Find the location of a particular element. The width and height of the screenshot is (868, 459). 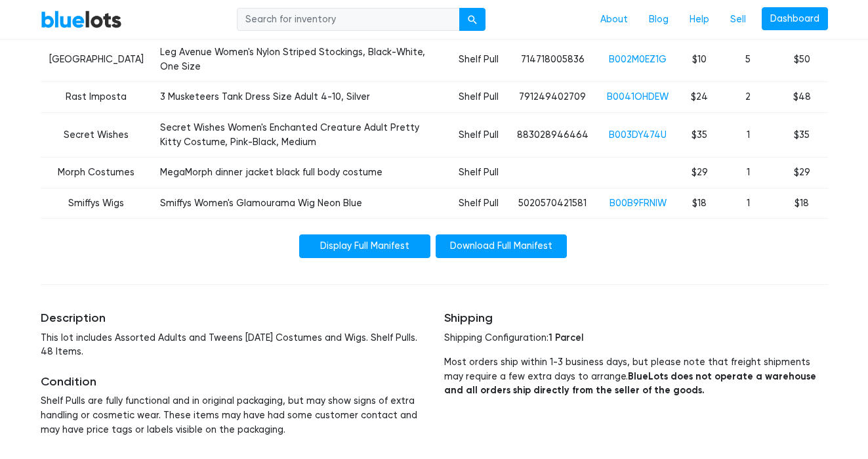

td: $10 is located at coordinates (699, 60).